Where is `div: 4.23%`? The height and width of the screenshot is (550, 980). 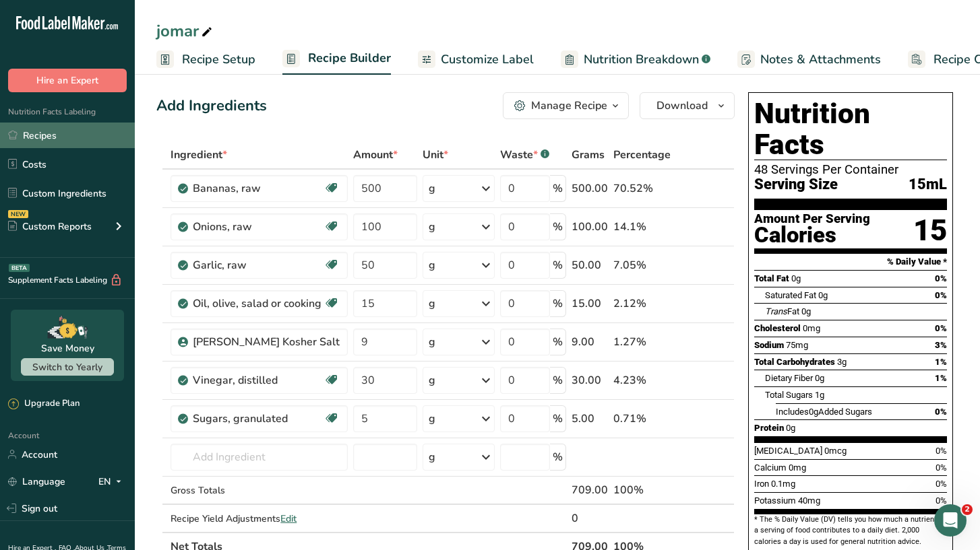 div: 4.23% is located at coordinates (641, 380).